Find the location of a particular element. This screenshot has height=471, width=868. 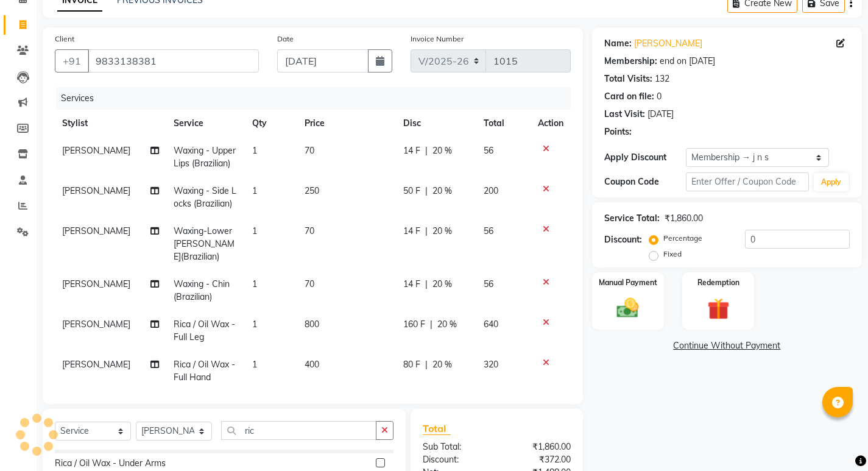

div: Rica / Oil Wax - Under Arms is located at coordinates (110, 463).